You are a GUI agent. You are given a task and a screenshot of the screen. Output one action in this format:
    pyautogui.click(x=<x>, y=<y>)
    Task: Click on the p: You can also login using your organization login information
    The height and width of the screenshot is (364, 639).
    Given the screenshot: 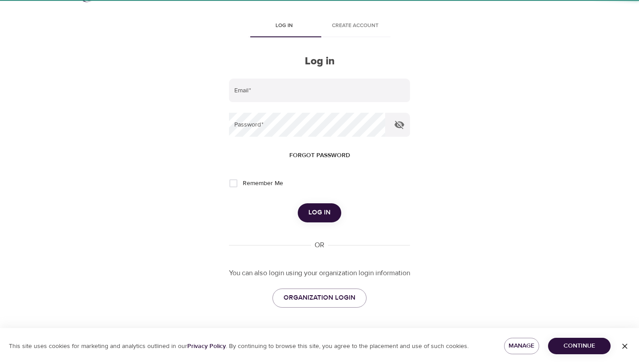 What is the action you would take?
    pyautogui.click(x=320, y=273)
    